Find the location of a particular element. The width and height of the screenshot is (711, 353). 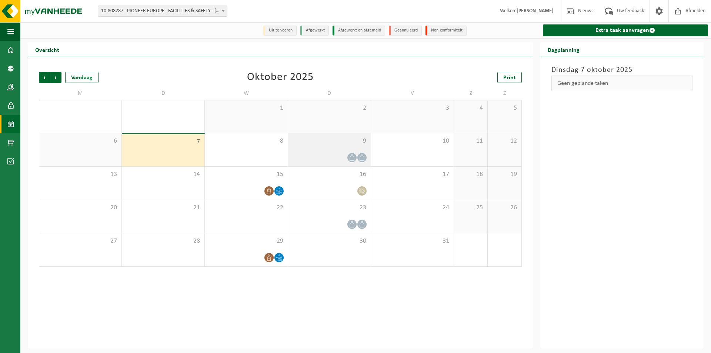

span: 10-808287 - PIONEER EUROPE - FACILITIES & SAFETY - MELSELE is located at coordinates (162, 11).